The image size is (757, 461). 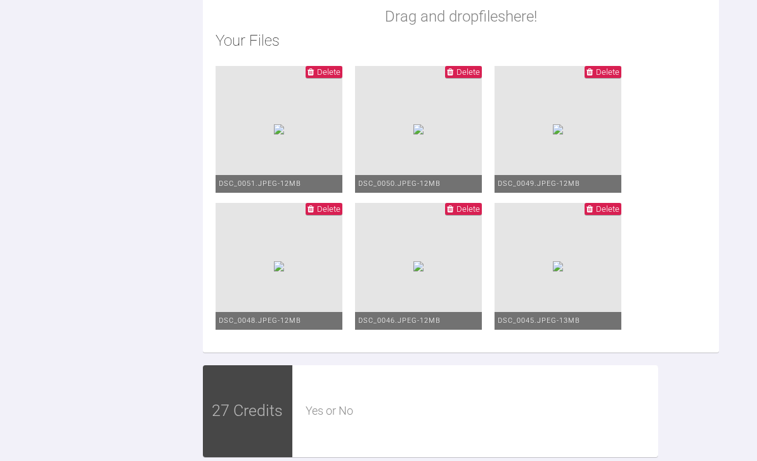 What do you see at coordinates (539, 183) in the screenshot?
I see `span: DSC_0049.jpeg - 12MB` at bounding box center [539, 183].